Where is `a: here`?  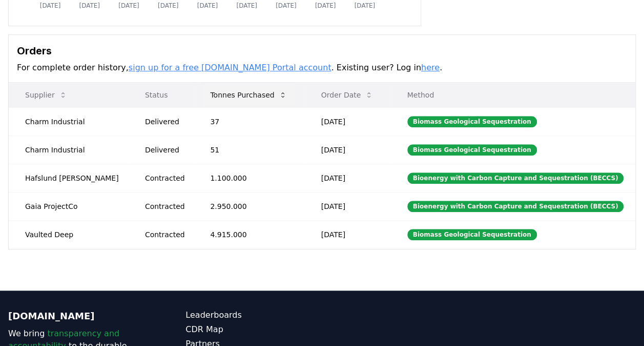
a: here is located at coordinates (431, 67).